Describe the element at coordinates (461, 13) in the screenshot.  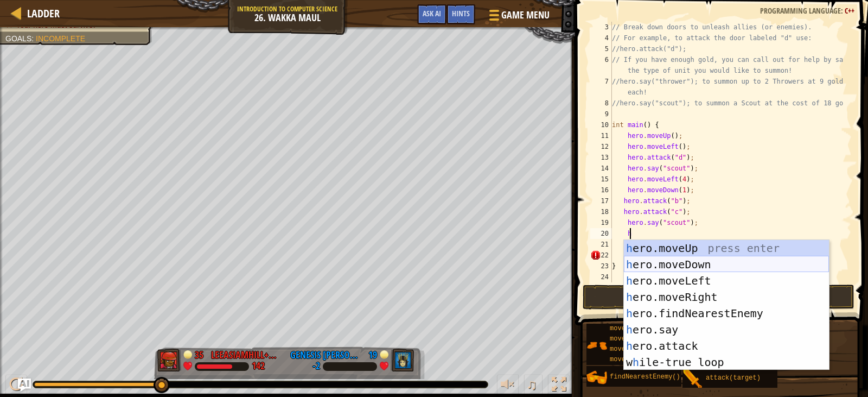
I see `span: Hints` at that location.